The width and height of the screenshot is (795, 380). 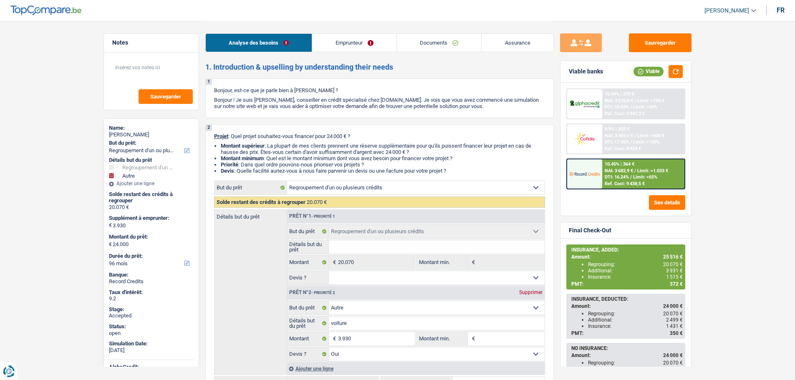 I want to click on span: 3 931 €, so click(x=674, y=271).